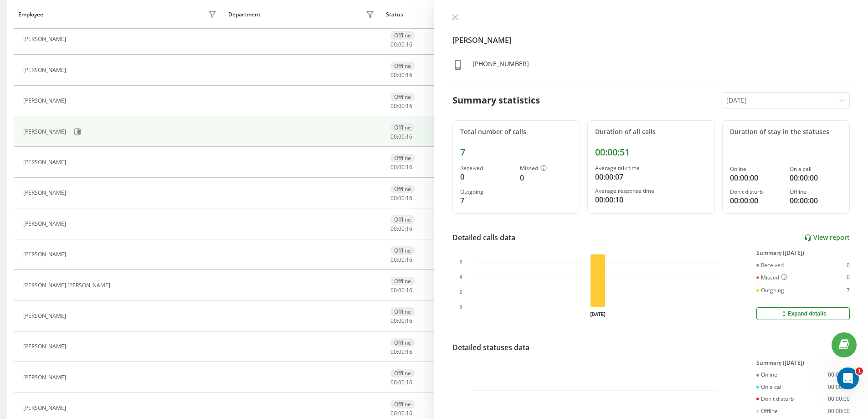  Describe the element at coordinates (651, 191) in the screenshot. I see `div: Average response time` at that location.